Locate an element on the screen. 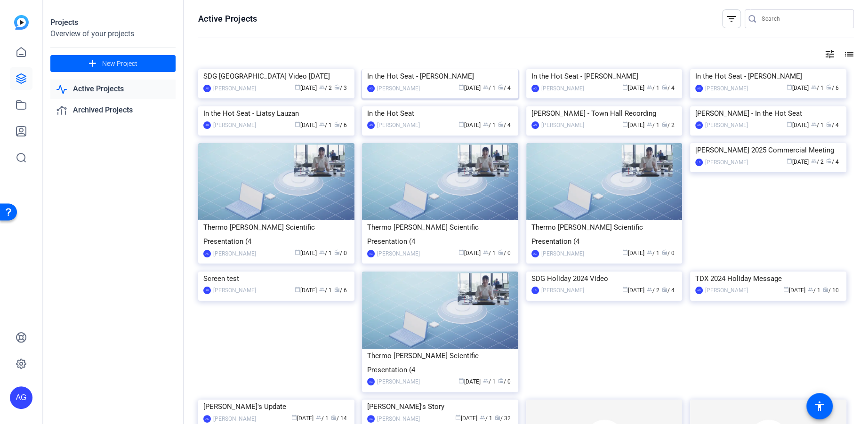 The width and height of the screenshot is (868, 424). div: Screen test is located at coordinates (277, 278).